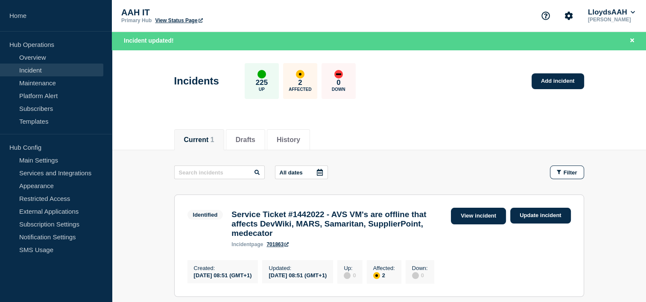 The width and height of the screenshot is (646, 302). I want to click on span: incident, so click(241, 245).